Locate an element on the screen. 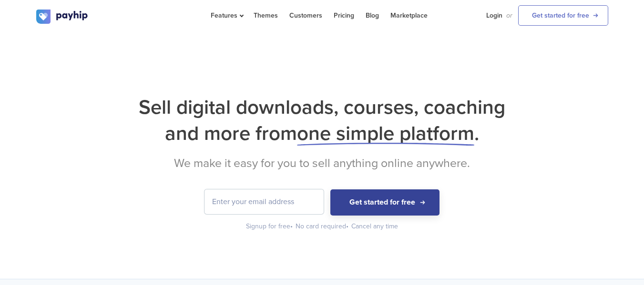  div: Signup for free is located at coordinates (270, 227).